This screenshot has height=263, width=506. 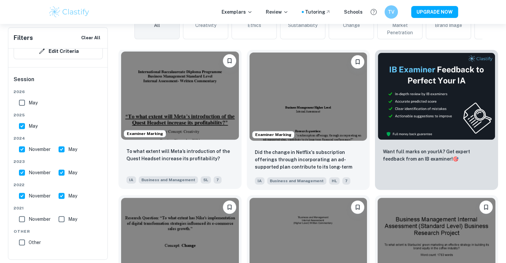 What do you see at coordinates (309, 120) in the screenshot?
I see `a: Examiner MarkingBookmarkDid the change in Netflix's subscription offerings through incorporating ...` at bounding box center [309, 120].